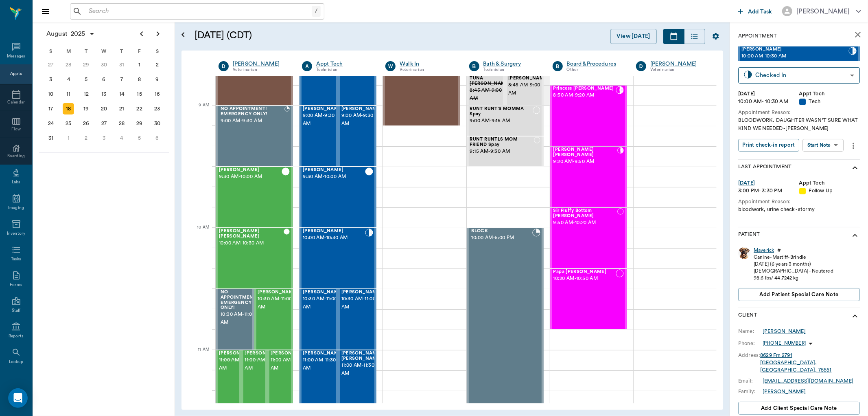 This screenshot has width=868, height=416. I want to click on a: Board &Procedures, so click(595, 64).